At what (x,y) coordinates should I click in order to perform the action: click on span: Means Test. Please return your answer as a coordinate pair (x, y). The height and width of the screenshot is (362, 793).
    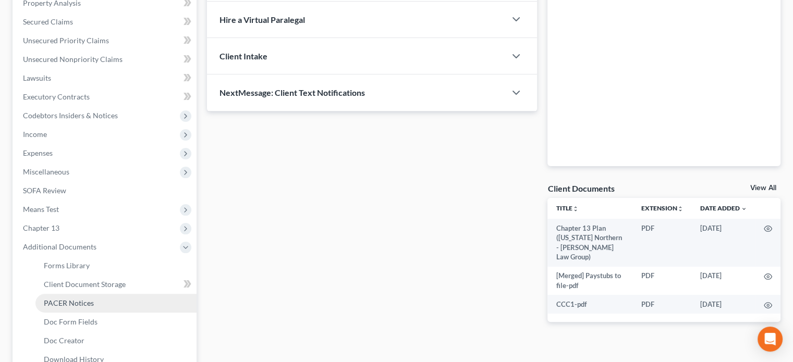
    Looking at the image, I should click on (41, 209).